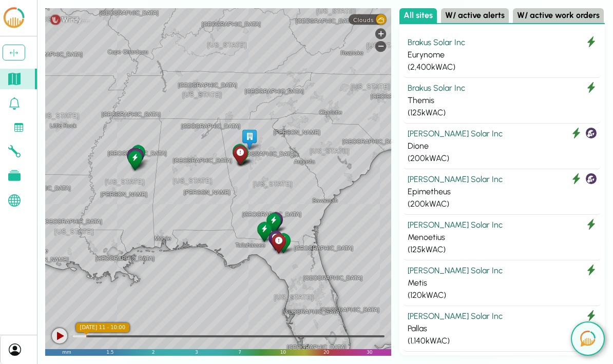 This screenshot has width=613, height=364. Describe the element at coordinates (502, 55) in the screenshot. I see `button: Brakus Solar Inc Eurynome (2,400kWAC)` at that location.